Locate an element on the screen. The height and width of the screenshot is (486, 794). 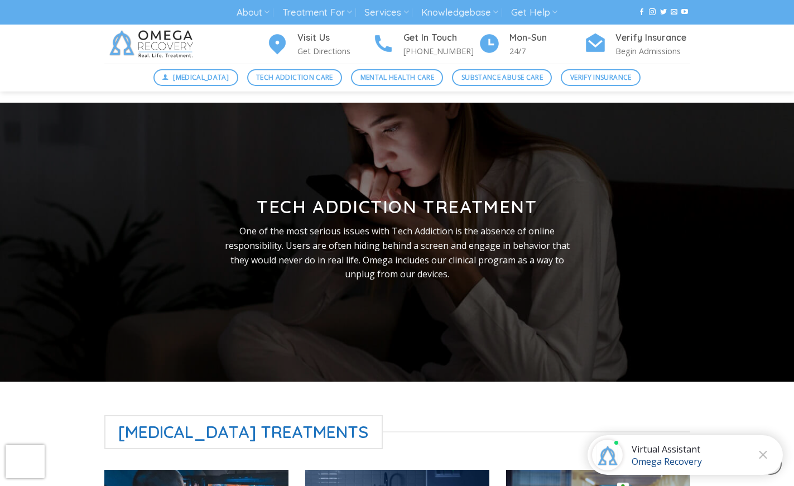
span: Mental Health Care is located at coordinates (398, 77).